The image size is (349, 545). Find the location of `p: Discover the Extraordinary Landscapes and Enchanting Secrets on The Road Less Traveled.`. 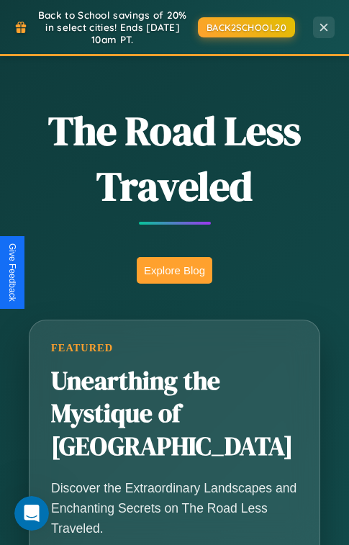

p: Discover the Extraordinary Landscapes and Enchanting Secrets on The Road Less Traveled. is located at coordinates (174, 508).